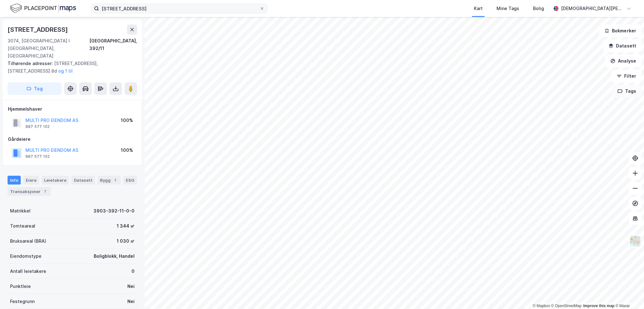 The height and width of the screenshot is (309, 644). What do you see at coordinates (26, 256) in the screenshot?
I see `div: Eiendomstype` at bounding box center [26, 256].